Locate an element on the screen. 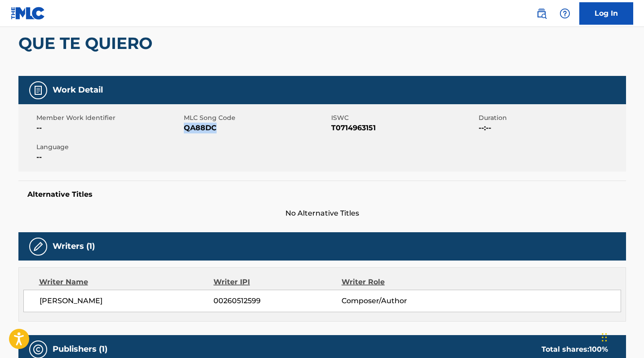 The image size is (644, 358). div: Writer IPI is located at coordinates (278, 282).